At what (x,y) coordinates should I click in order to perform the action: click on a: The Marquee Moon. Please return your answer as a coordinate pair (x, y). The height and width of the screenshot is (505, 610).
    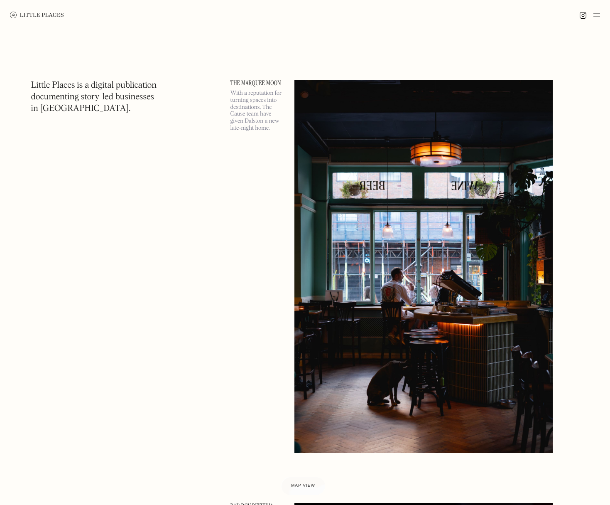
    Looking at the image, I should click on (258, 83).